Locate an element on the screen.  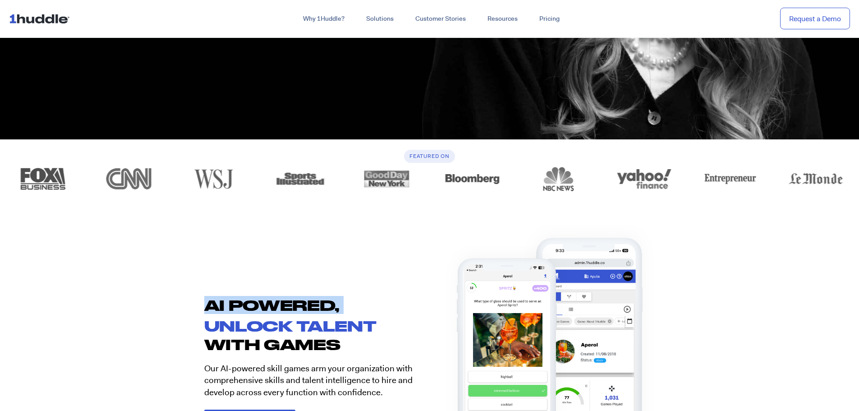
img: logo_sports is located at coordinates (301, 179).